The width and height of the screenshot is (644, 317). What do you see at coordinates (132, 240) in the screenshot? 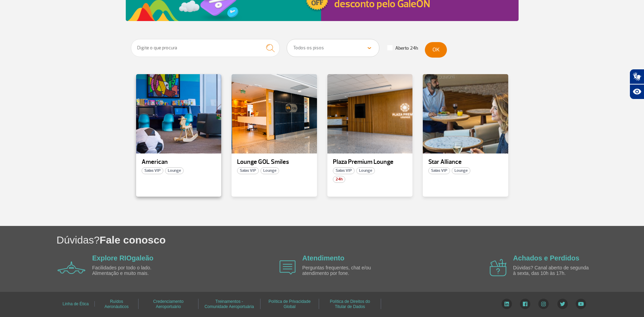
I see `span: Fale conosco` at bounding box center [132, 240].